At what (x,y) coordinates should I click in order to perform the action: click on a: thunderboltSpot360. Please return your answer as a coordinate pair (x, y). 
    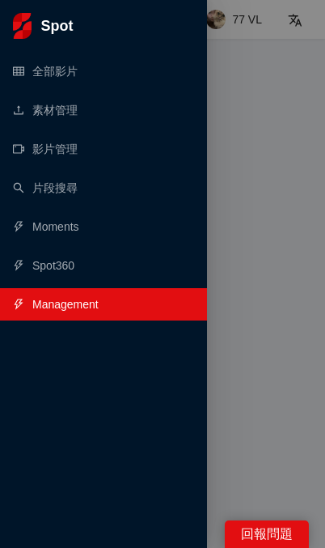
    Looking at the image, I should click on (44, 265).